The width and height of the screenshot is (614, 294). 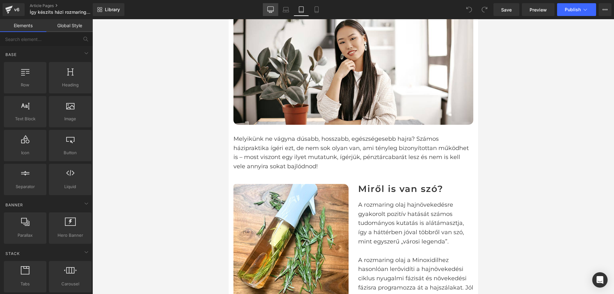 What do you see at coordinates (539, 10) in the screenshot?
I see `a: Preview` at bounding box center [539, 10].